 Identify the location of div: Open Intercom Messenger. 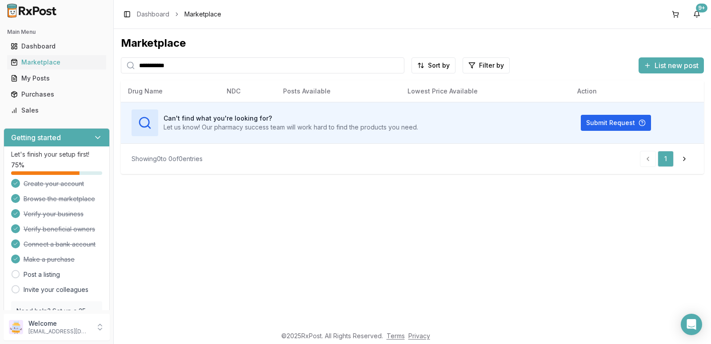
(692, 324).